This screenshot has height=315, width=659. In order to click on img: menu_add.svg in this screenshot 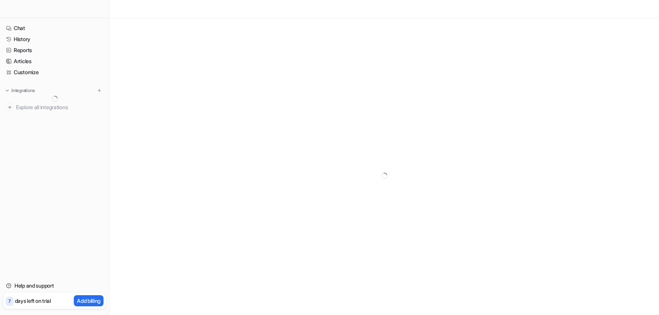, I will do `click(99, 91)`.